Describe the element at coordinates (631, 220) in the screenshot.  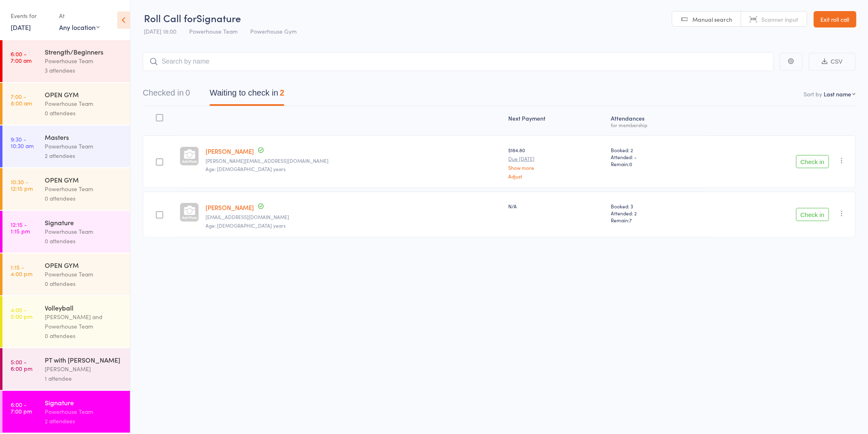
I see `span: 7` at that location.